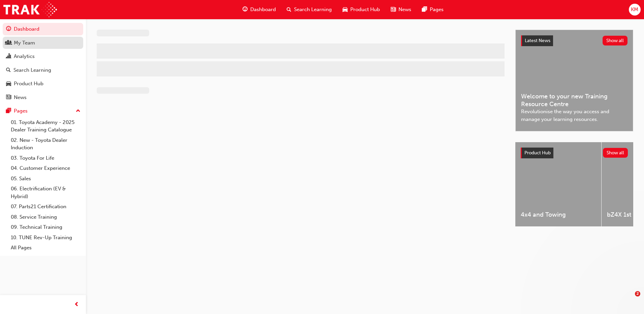 This screenshot has height=314, width=644. Describe the element at coordinates (24, 43) in the screenshot. I see `div: My Team` at that location.